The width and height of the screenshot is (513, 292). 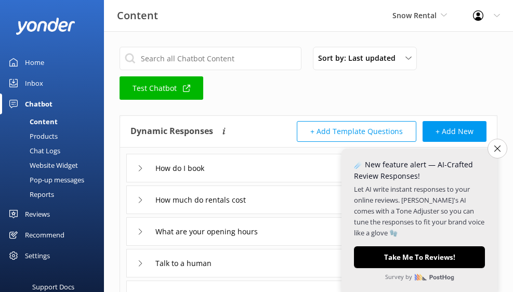 What do you see at coordinates (55, 165) in the screenshot?
I see `a: Website Widget` at bounding box center [55, 165].